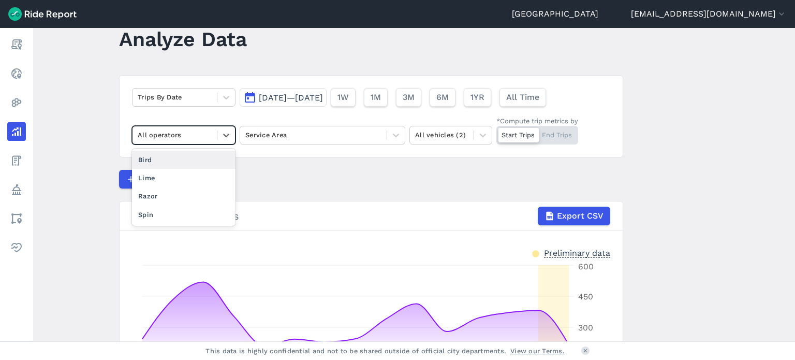  What do you see at coordinates (17, 247) in the screenshot?
I see `a: Health` at bounding box center [17, 247].